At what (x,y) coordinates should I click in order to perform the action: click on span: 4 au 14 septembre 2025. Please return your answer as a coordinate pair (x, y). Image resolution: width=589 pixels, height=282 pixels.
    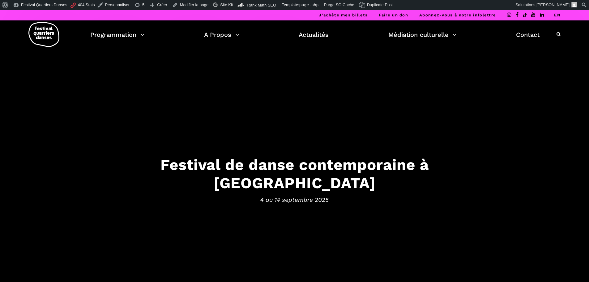
    Looking at the image, I should click on (295, 199).